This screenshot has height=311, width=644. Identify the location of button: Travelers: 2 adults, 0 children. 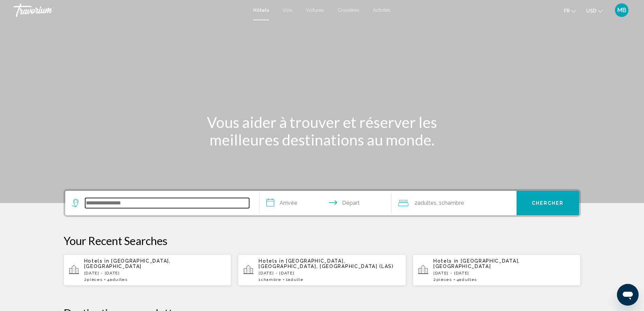
(454, 203).